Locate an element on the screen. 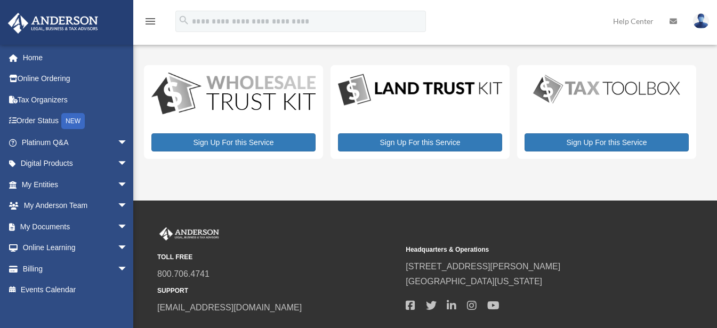  small: SUPPORT is located at coordinates (278, 291).